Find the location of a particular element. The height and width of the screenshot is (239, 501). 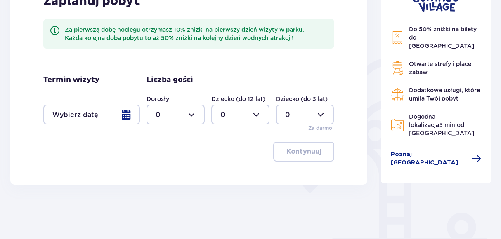

img: Restaurant Icon is located at coordinates (397, 94).